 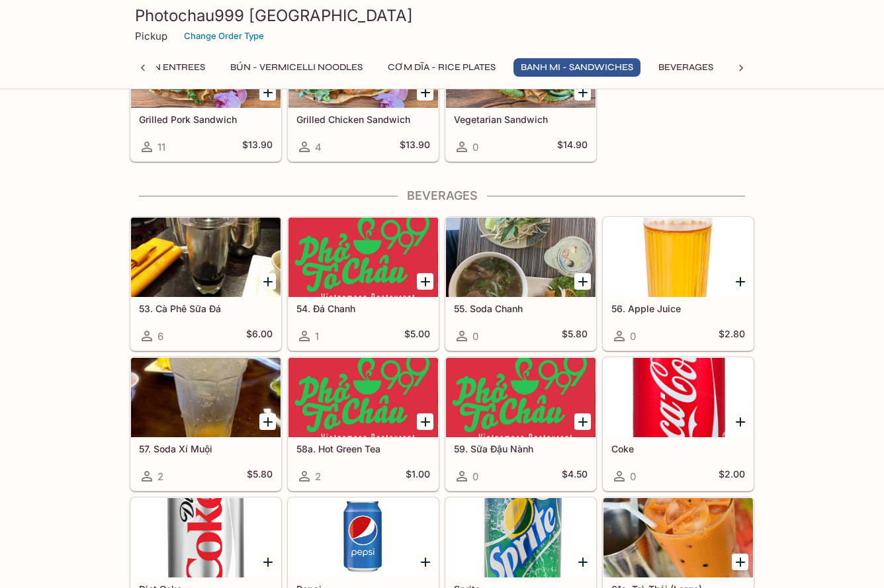 What do you see at coordinates (425, 421) in the screenshot?
I see `button: Add 58a. Hot Green Tea` at bounding box center [425, 421].